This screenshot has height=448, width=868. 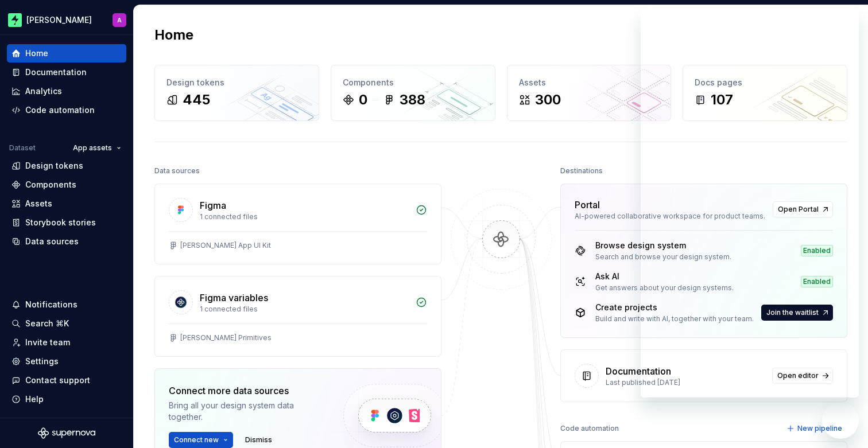 I want to click on a: Components, so click(x=67, y=185).